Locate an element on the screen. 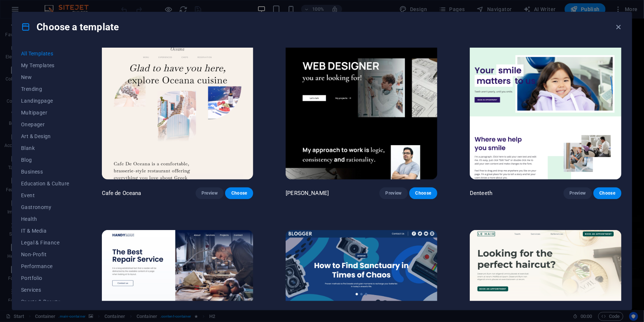  span: Legal & Finance is located at coordinates (45, 243).